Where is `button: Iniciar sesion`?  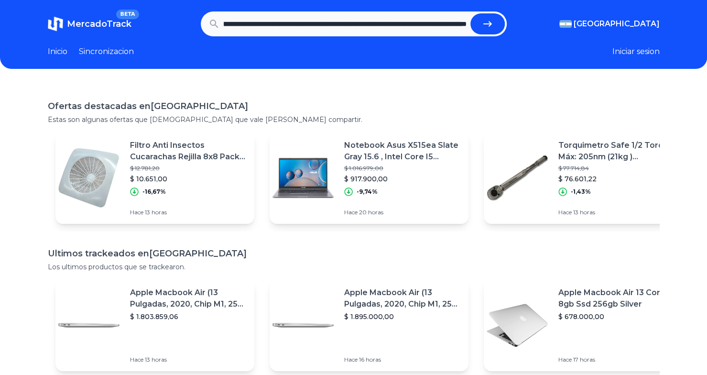 button: Iniciar sesion is located at coordinates (636, 52).